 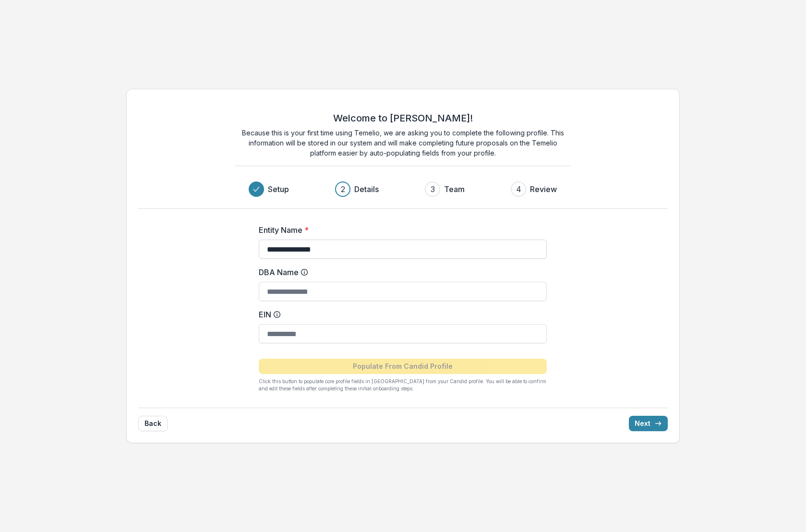 I want to click on label: Entity Name, so click(x=400, y=230).